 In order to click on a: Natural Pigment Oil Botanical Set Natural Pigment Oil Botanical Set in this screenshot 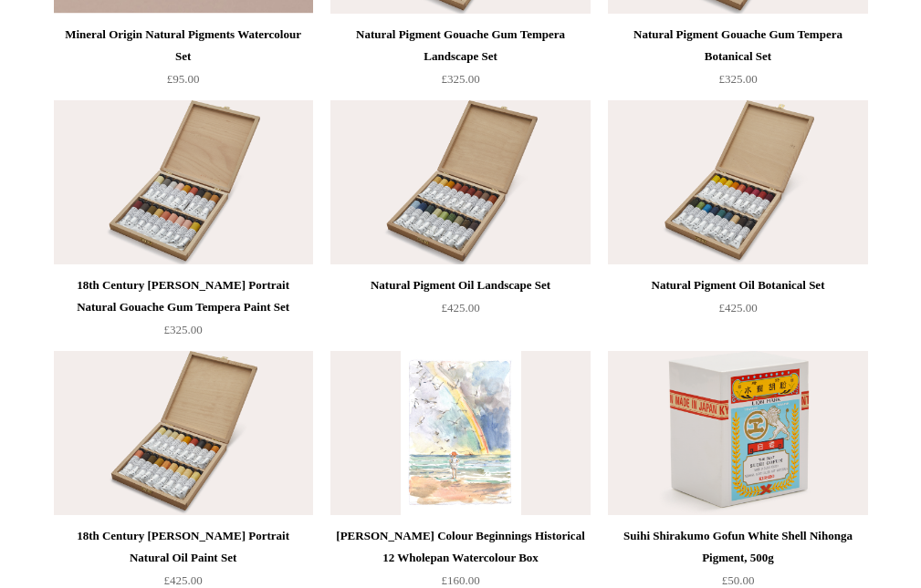, I will do `click(737, 183)`.